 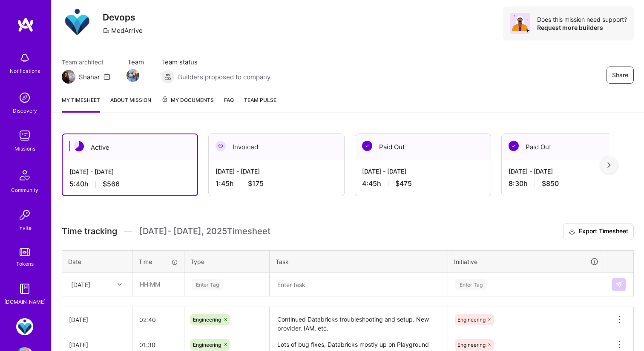 I want to click on span: Team, so click(x=135, y=62).